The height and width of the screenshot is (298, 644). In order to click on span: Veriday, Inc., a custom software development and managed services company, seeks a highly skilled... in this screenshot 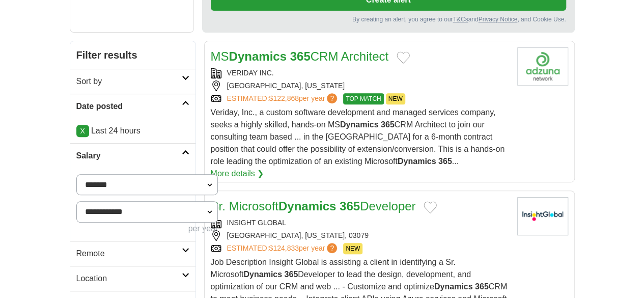, I will do `click(358, 136)`.